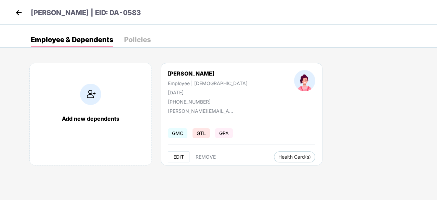 Image resolution: width=437 pixels, height=200 pixels. Describe the element at coordinates (179, 157) in the screenshot. I see `span: EDIT` at that location.